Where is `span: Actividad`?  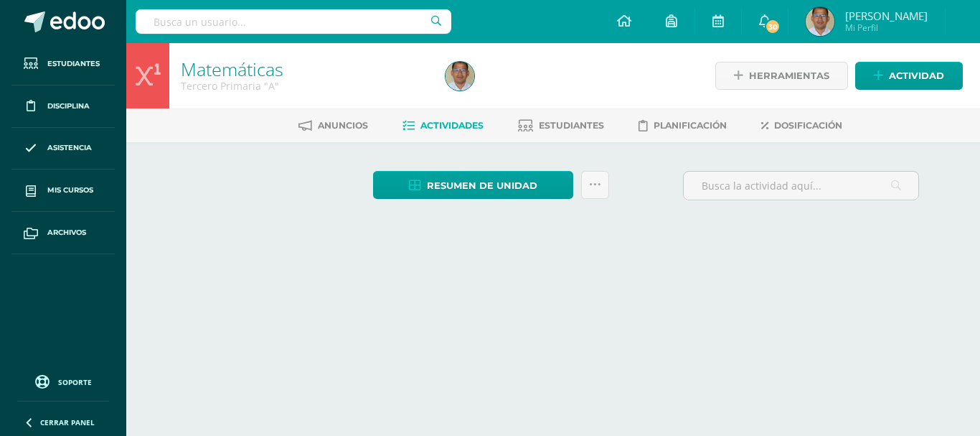
span: Actividad is located at coordinates (916, 75).